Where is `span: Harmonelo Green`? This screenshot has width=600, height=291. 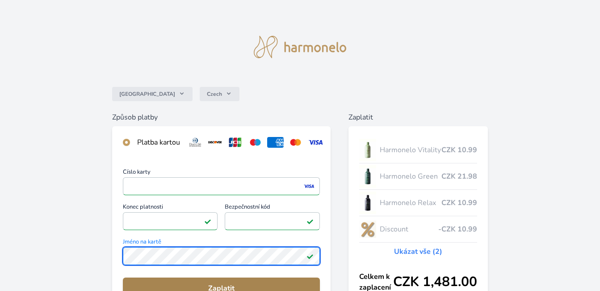
span: Harmonelo Green is located at coordinates (411, 176).